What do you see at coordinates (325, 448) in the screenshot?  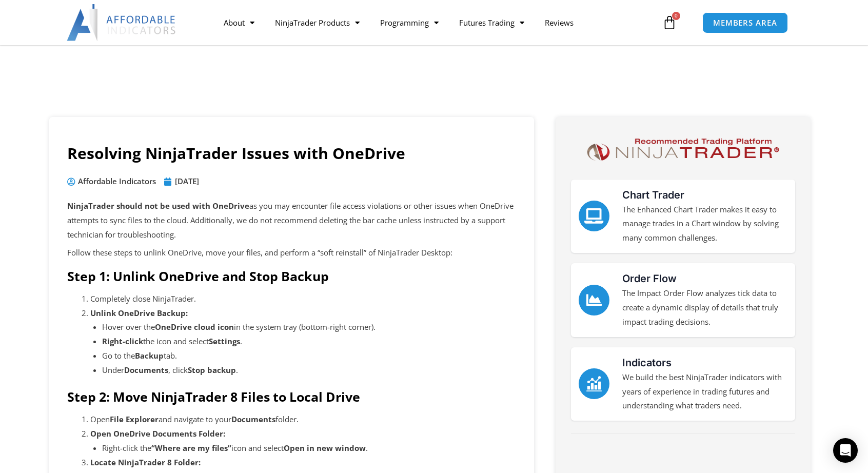 I see `strong: Open in new window` at bounding box center [325, 448].